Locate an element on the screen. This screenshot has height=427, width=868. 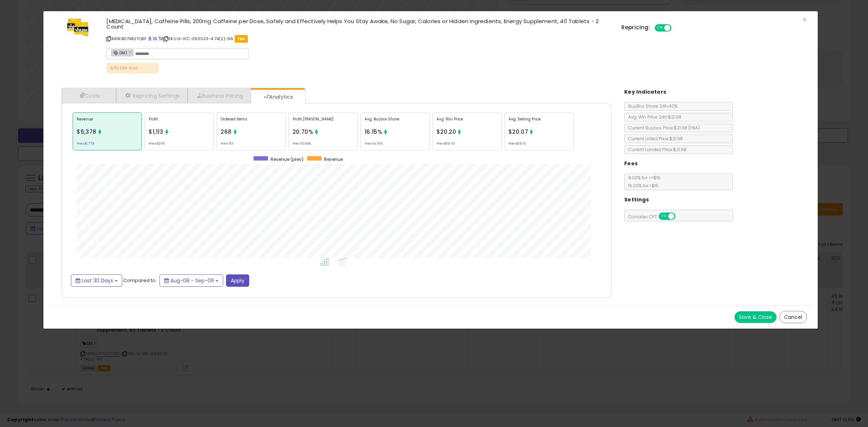
span: Consider CPT: is located at coordinates (654, 217).